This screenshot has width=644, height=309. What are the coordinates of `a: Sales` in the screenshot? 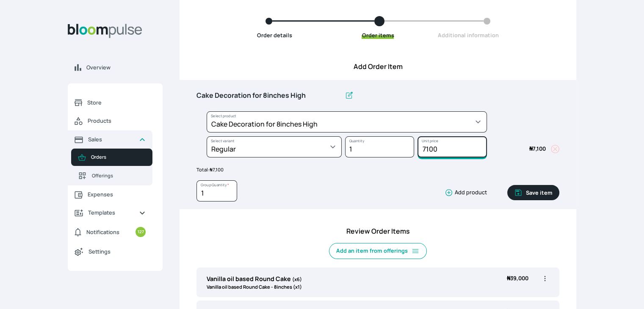 It's located at (110, 139).